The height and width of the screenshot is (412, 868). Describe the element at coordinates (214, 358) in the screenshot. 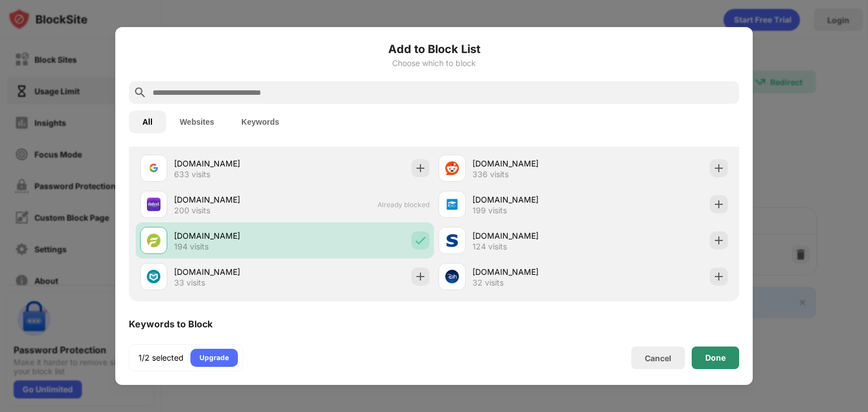

I see `div: Upgrade` at that location.